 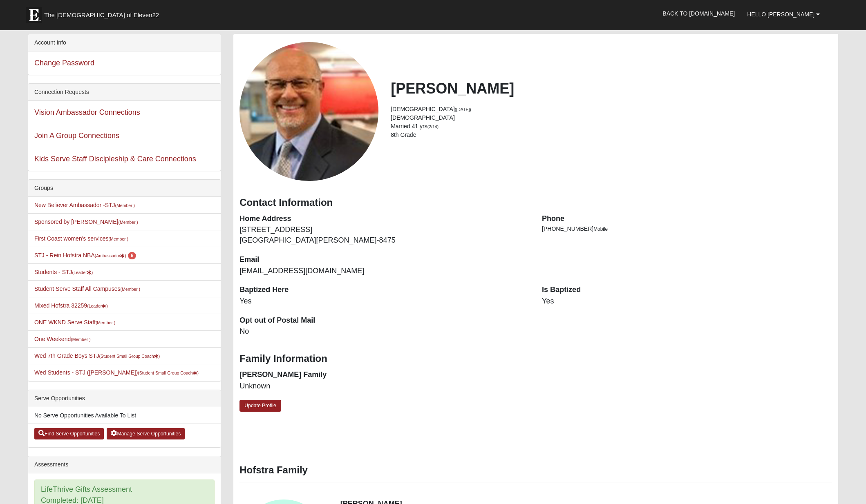 I want to click on dt: Baptized Here, so click(x=385, y=290).